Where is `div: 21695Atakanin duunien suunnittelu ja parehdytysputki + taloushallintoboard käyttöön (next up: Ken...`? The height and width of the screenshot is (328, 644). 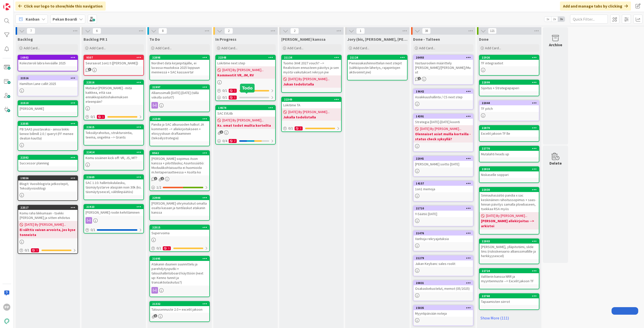 div: 21695Atakanin duunien suunnittelu ja parehdytysputki + taloushallintoboard käyttöön (next up: Ken... is located at coordinates (180, 271).